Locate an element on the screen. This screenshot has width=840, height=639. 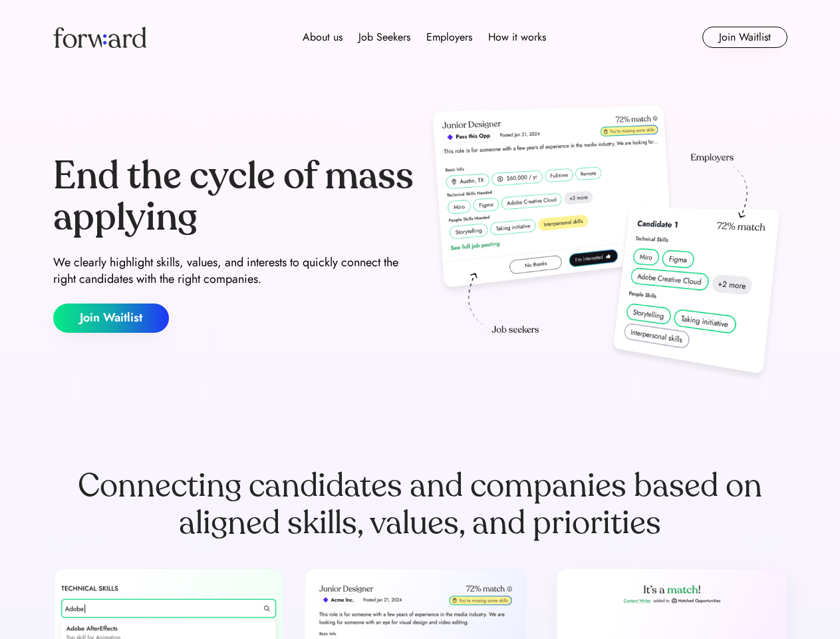
div: End the cycle of mass applying is located at coordinates (234, 196).